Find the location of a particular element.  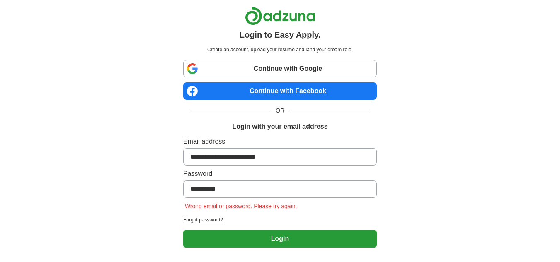

span: Wrong email or password. Please try again. is located at coordinates (241, 206).